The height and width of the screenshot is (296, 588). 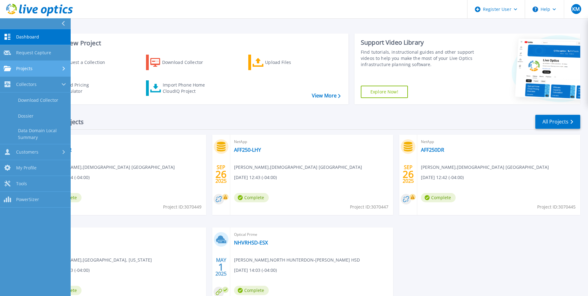 I want to click on span: Project ID: 3070447, so click(x=369, y=207).